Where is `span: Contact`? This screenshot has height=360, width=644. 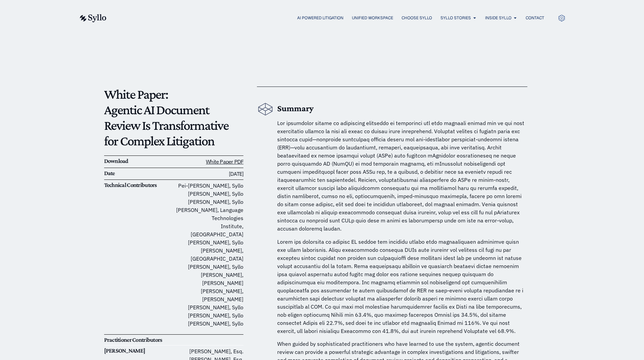 span: Contact is located at coordinates (535, 18).